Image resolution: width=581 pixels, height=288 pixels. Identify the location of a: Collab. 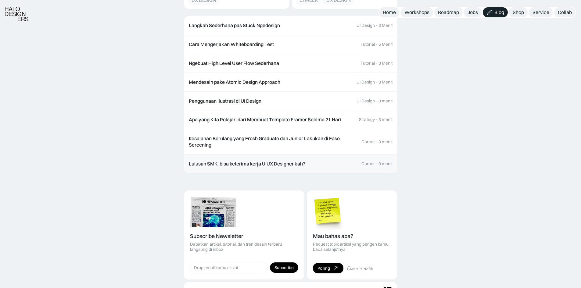
(565, 12).